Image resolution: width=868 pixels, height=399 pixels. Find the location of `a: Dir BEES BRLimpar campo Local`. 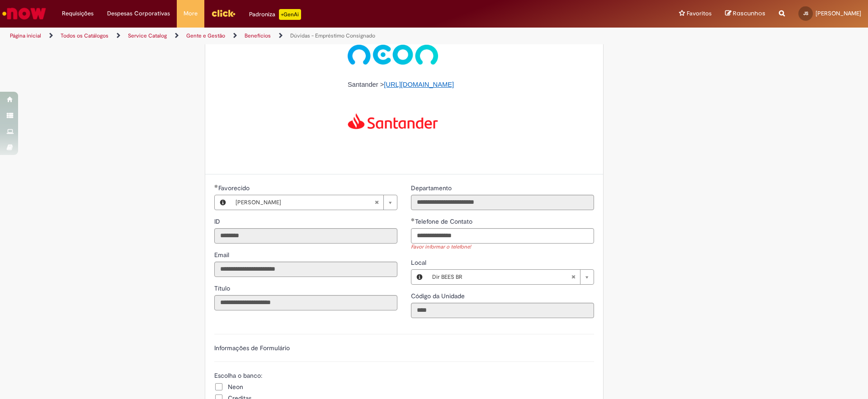

a: Dir BEES BRLimpar campo Local is located at coordinates (510, 277).